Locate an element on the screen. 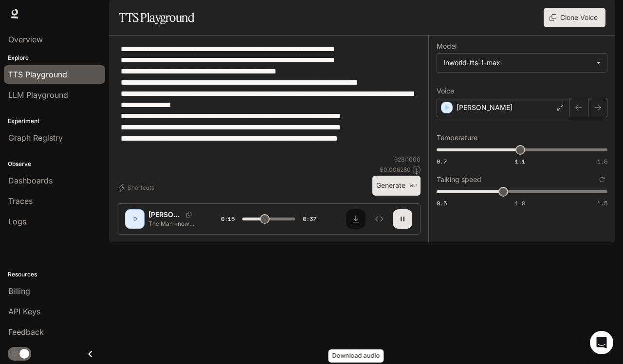 The image size is (623, 364). button: Download audio is located at coordinates (356, 219).